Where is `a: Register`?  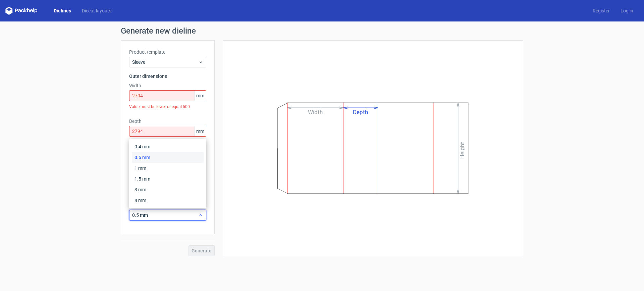 a: Register is located at coordinates (601, 11).